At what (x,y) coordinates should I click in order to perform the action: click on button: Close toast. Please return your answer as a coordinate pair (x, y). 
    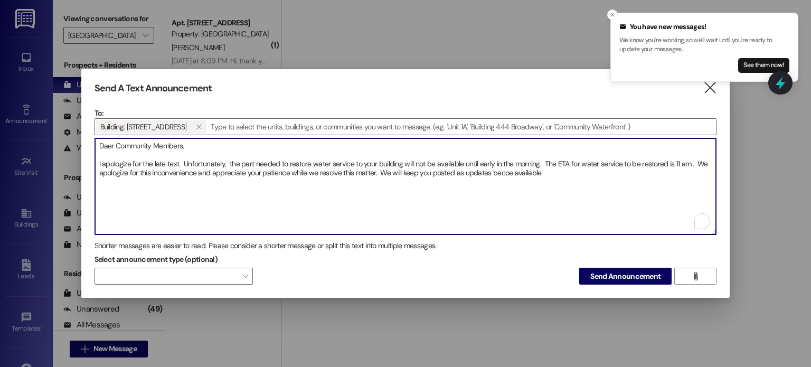
    Looking at the image, I should click on (613, 15).